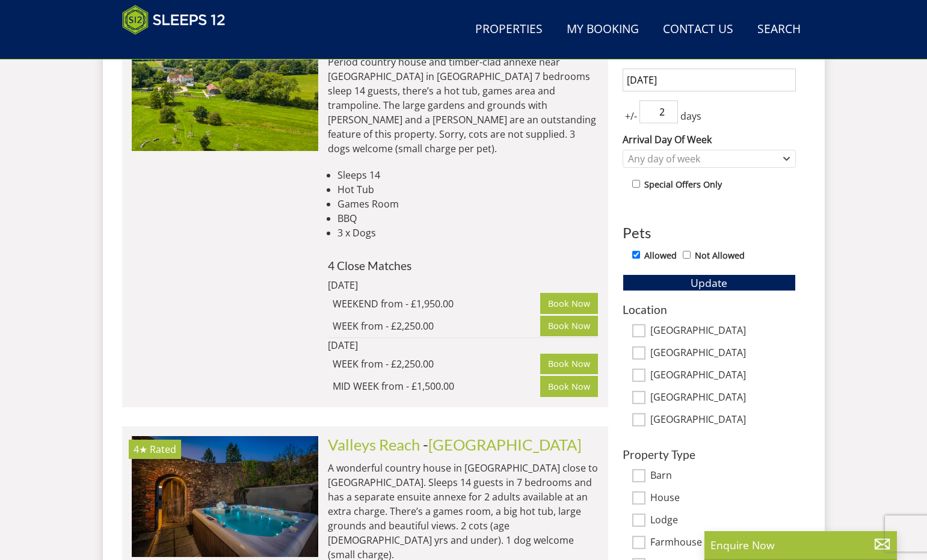 The image size is (927, 560). What do you see at coordinates (703, 159) in the screenshot?
I see `div: Any day of week` at bounding box center [703, 159].